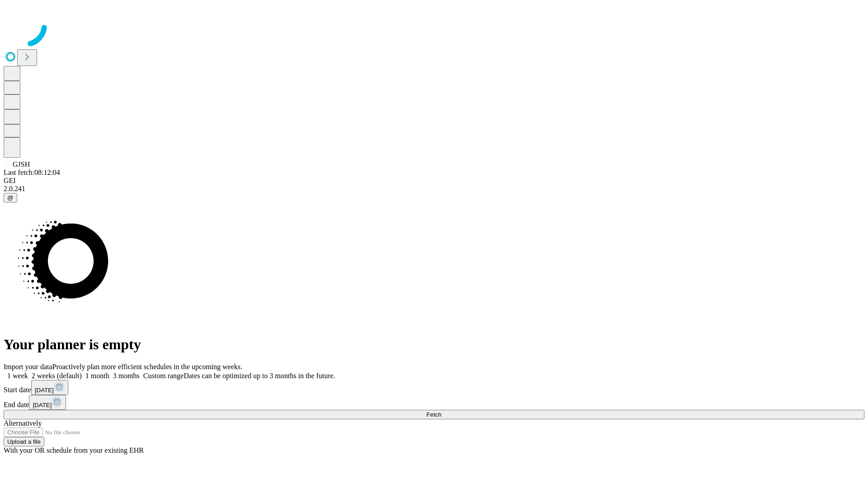  Describe the element at coordinates (32, 172) in the screenshot. I see `span: Last fetch: 08:12:04` at that location.